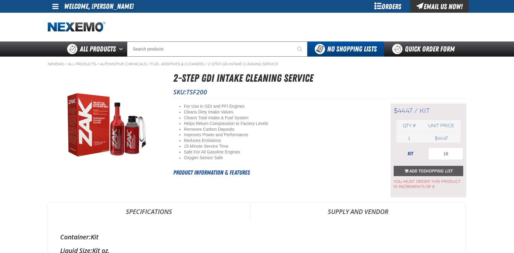 The image size is (514, 253). What do you see at coordinates (149, 211) in the screenshot?
I see `a: Specifications` at bounding box center [149, 211].